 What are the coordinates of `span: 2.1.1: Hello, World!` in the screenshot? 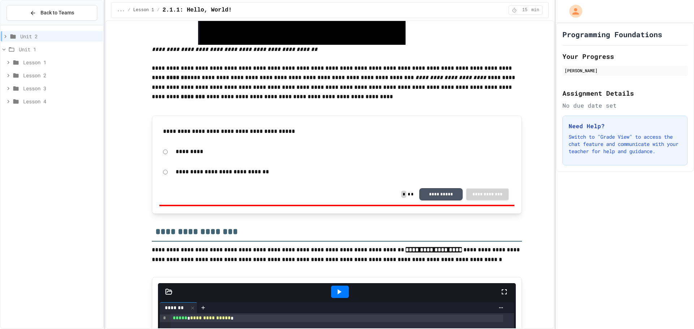 It's located at (197, 10).